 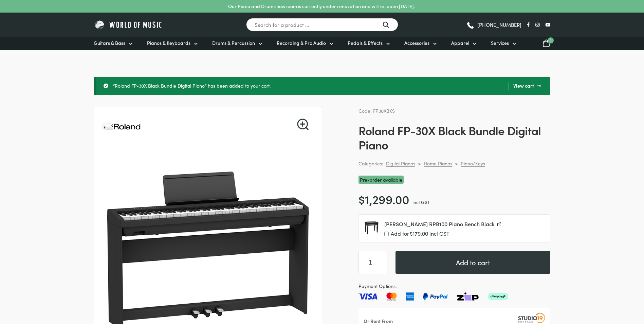 What do you see at coordinates (500, 42) in the screenshot?
I see `span: Services` at bounding box center [500, 42].